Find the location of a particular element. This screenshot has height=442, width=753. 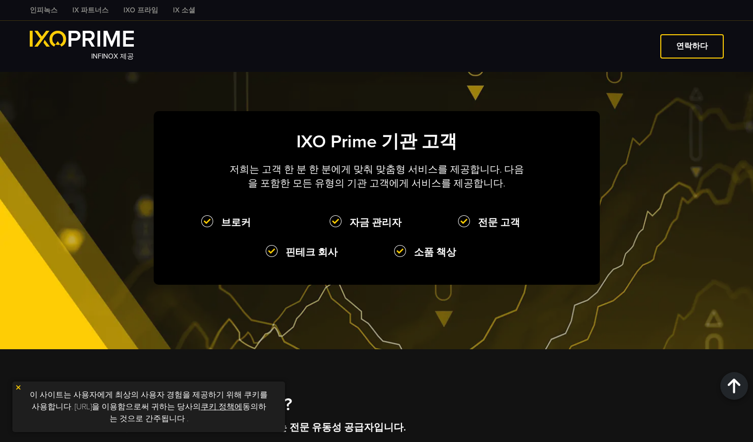

a: IX 파트너스 is located at coordinates (90, 10).